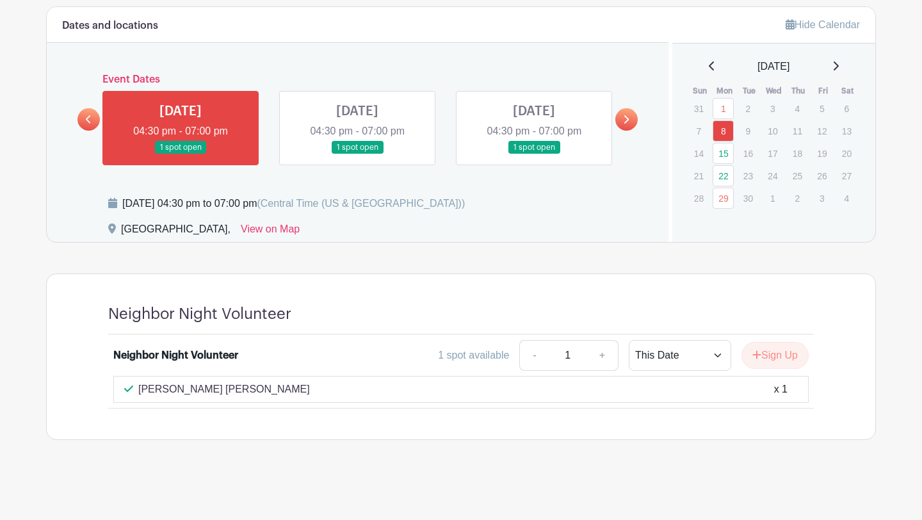 This screenshot has height=520, width=922. What do you see at coordinates (846, 108) in the screenshot?
I see `p: 6` at bounding box center [846, 108].